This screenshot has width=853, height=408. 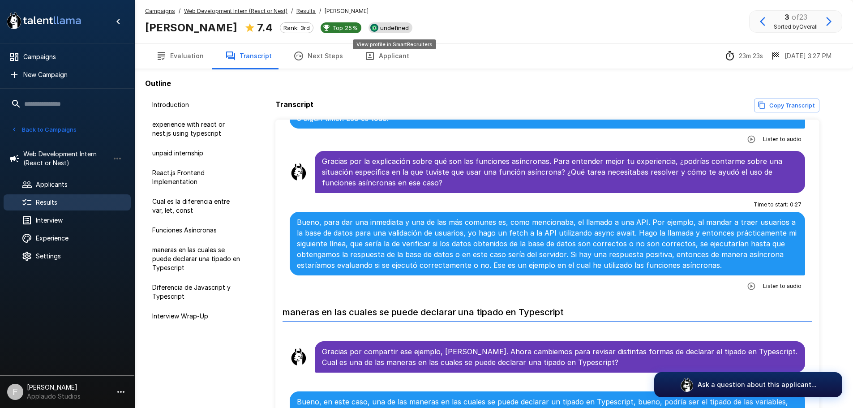 What do you see at coordinates (197, 230) in the screenshot?
I see `div: Funciones Asíncronas` at bounding box center [197, 230].